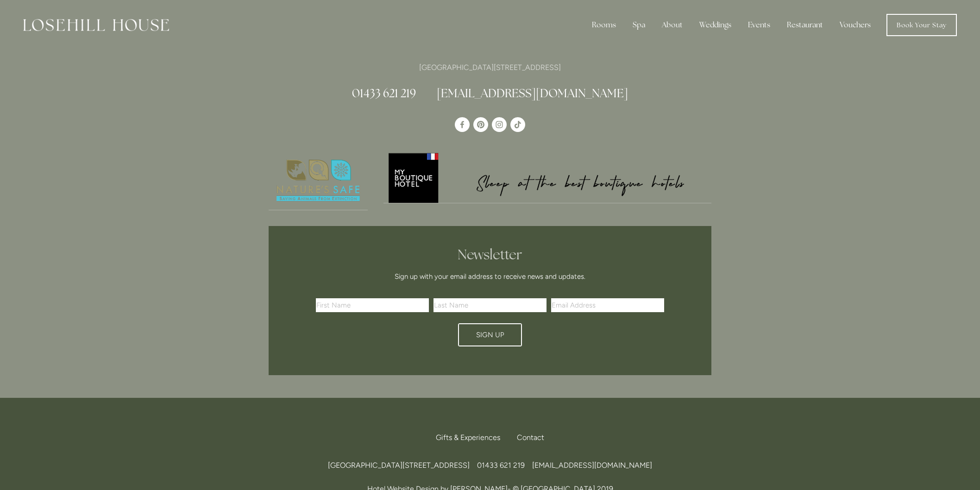 The height and width of the screenshot is (490, 980). What do you see at coordinates (715, 25) in the screenshot?
I see `div: Weddings` at bounding box center [715, 25].